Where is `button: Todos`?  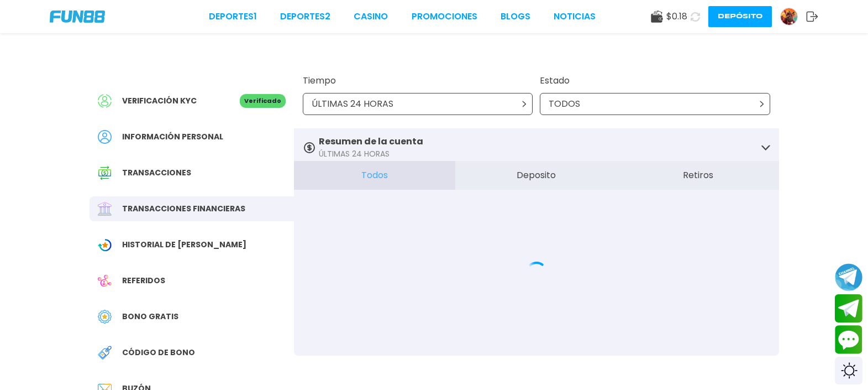
button: Todos is located at coordinates (374, 175).